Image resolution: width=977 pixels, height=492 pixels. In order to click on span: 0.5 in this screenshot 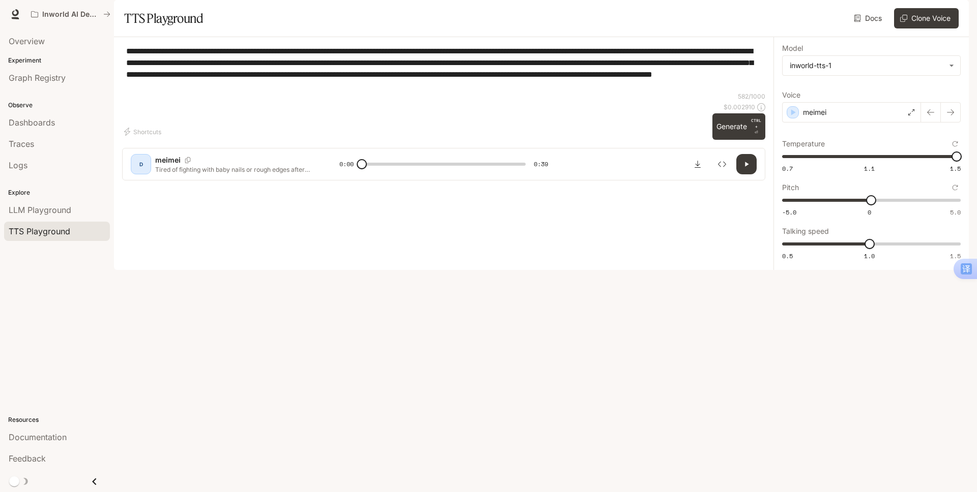, I will do `click(787, 256)`.